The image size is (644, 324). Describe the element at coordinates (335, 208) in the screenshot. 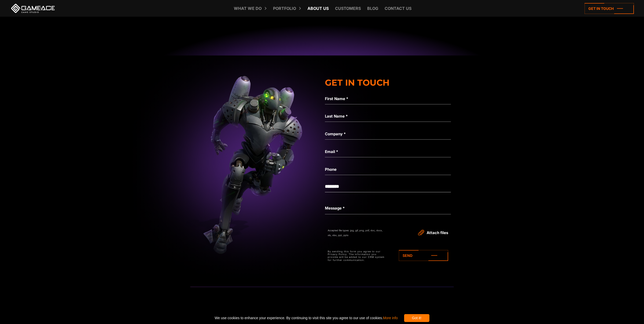

I see `label: Message *` at that location.